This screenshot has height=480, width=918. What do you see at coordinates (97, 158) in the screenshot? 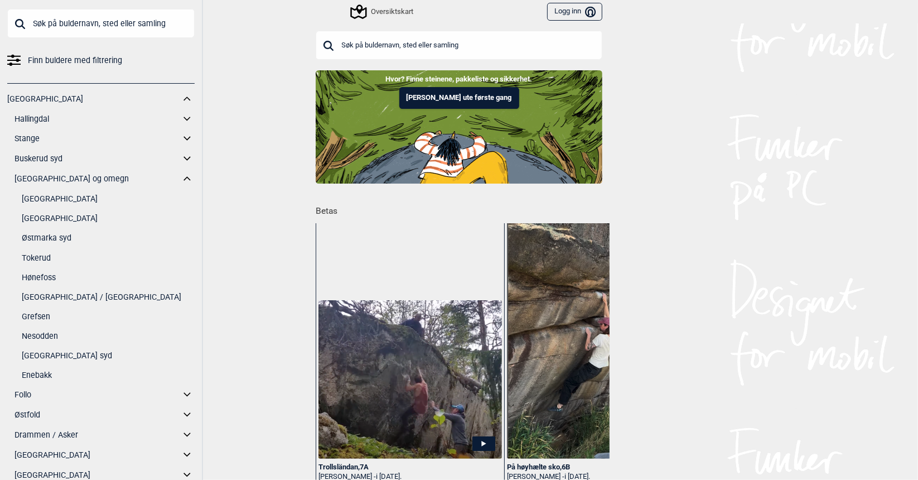
I see `a: Buskerud syd` at bounding box center [97, 158].